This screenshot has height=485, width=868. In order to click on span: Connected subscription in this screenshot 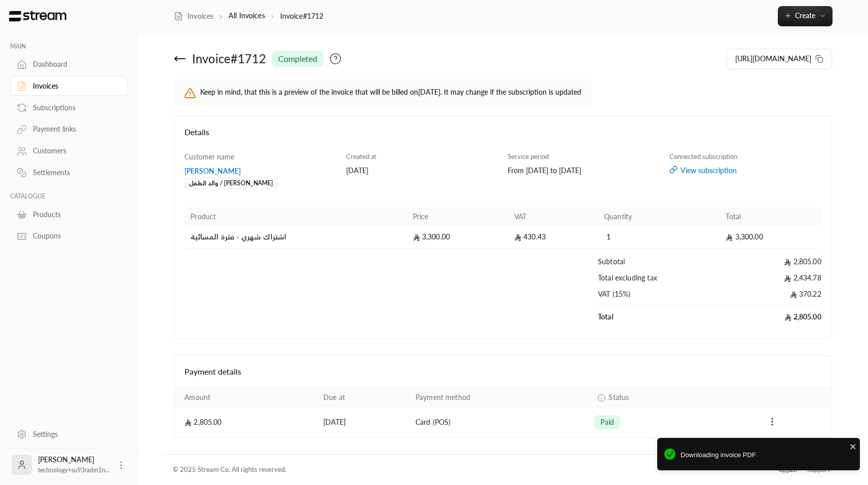, I will do `click(703, 156)`.